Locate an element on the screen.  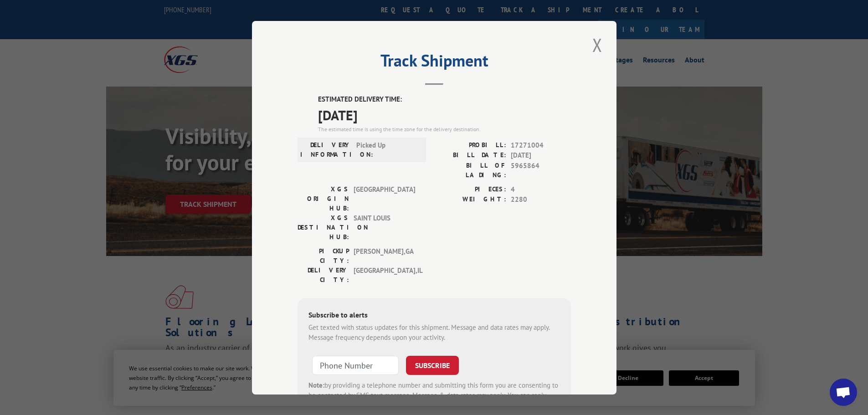
span: Picked Up is located at coordinates (387, 149).